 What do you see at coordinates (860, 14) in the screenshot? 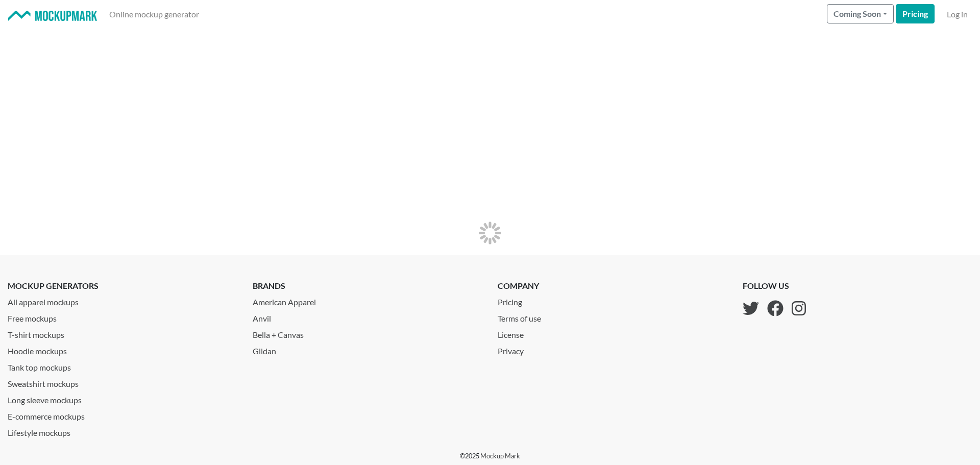
I see `button: Coming Soon` at bounding box center [860, 14].